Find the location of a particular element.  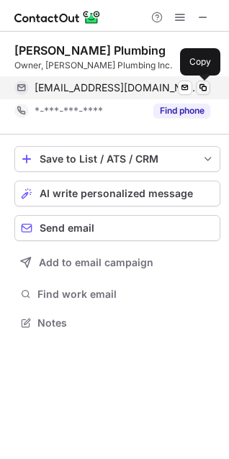

button: Find work email is located at coordinates (117, 294).